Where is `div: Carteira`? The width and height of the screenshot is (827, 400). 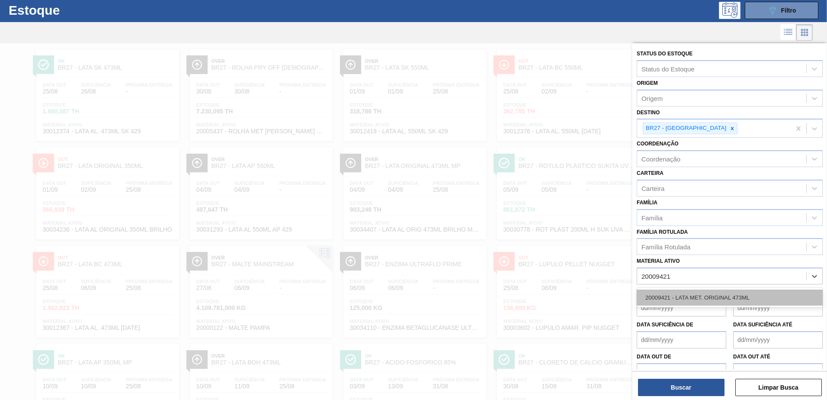
div: Carteira is located at coordinates (653, 188).